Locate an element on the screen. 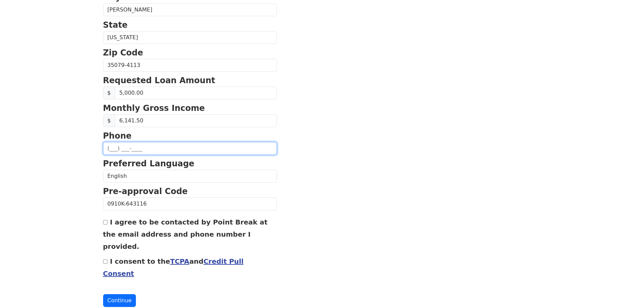 The image size is (644, 308). input: Zip Code is located at coordinates (190, 65).